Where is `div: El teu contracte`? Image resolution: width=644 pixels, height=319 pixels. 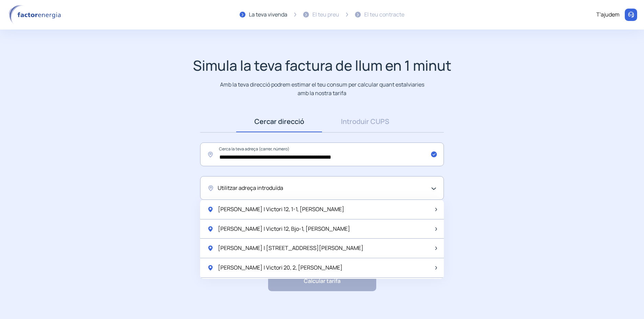 div: El teu contracte is located at coordinates (384, 15).